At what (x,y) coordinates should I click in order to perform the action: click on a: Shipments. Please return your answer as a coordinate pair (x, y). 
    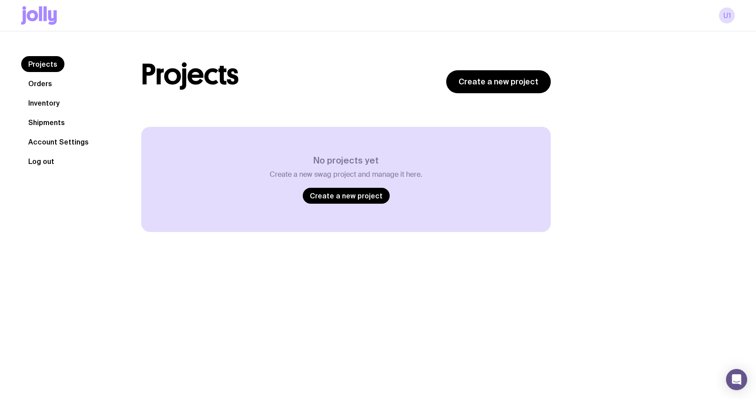
    Looking at the image, I should click on (46, 122).